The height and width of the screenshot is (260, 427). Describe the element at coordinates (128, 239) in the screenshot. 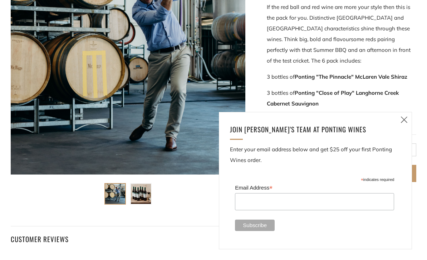

I see `h4: Customer Reviews` at that location.